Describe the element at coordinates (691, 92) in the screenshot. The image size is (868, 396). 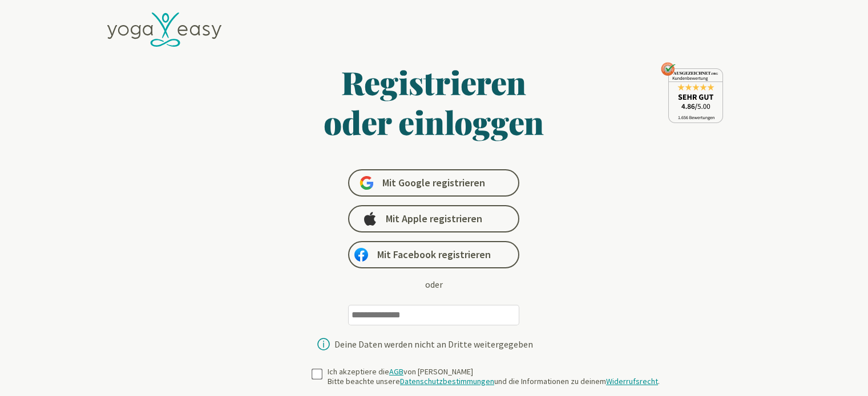
I see `img: ausgezeichnet_seal.png` at that location.